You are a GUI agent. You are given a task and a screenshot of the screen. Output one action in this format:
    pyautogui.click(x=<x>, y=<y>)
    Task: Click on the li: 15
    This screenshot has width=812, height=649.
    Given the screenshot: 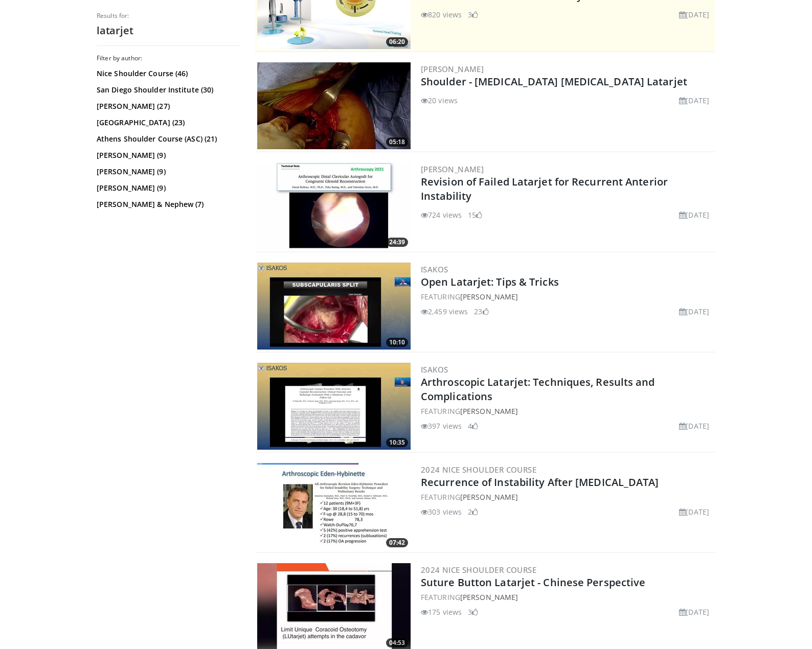 What is the action you would take?
    pyautogui.click(x=475, y=215)
    